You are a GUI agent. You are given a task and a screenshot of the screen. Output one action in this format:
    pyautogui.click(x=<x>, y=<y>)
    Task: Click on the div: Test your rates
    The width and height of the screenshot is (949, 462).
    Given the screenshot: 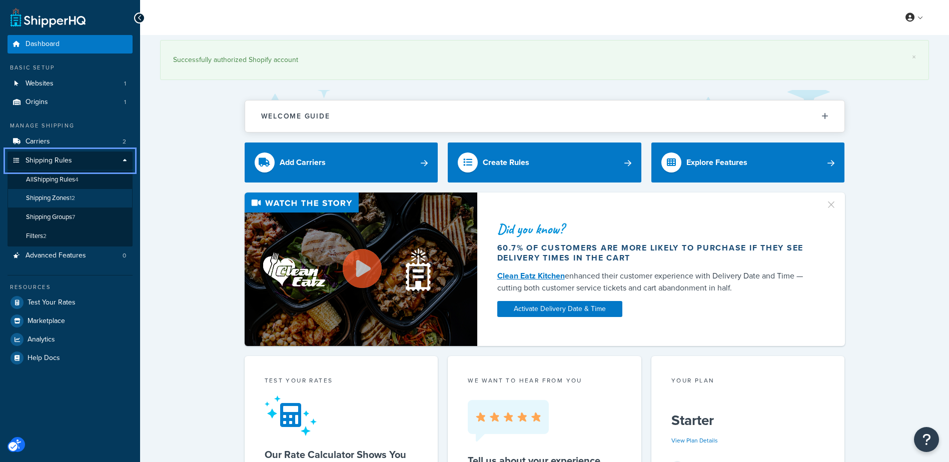 What is the action you would take?
    pyautogui.click(x=341, y=382)
    